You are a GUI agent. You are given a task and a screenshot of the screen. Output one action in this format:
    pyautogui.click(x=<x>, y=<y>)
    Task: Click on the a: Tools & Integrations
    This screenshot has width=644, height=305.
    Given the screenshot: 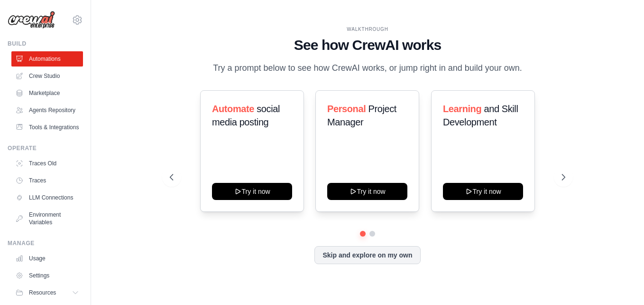 What is the action you would take?
    pyautogui.click(x=47, y=127)
    